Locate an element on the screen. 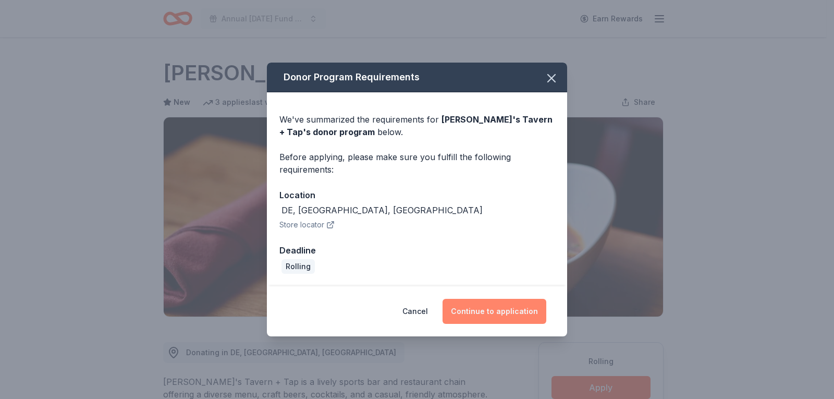 The width and height of the screenshot is (834, 399). div: Deadline is located at coordinates (417, 250).